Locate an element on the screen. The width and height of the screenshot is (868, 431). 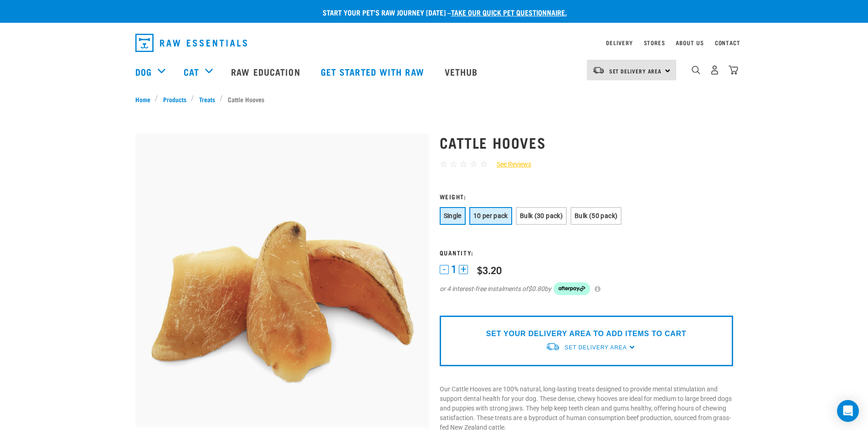
button: 10 per pack is located at coordinates (491, 216).